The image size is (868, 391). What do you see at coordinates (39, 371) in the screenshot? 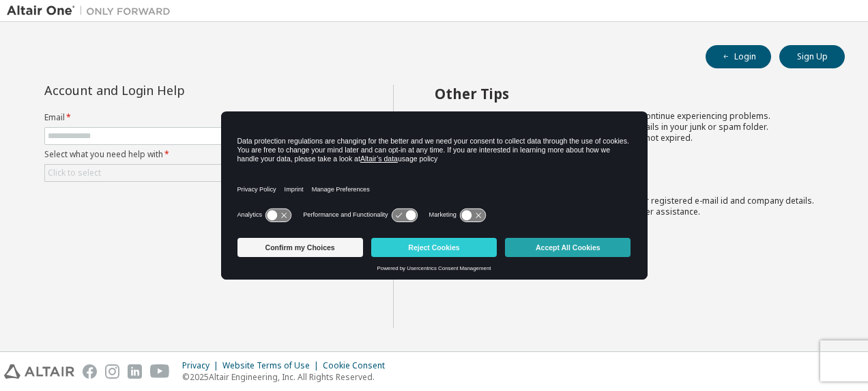
I see `img: altair_logo.svg` at bounding box center [39, 371].